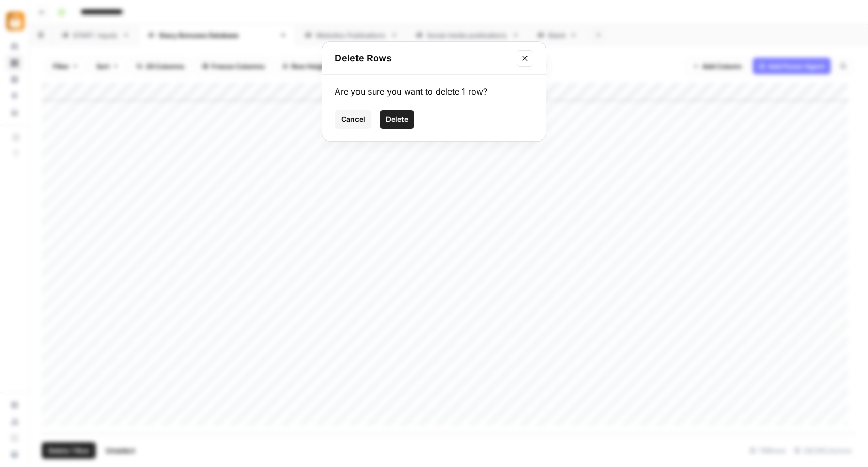 Image resolution: width=868 pixels, height=467 pixels. What do you see at coordinates (434, 92) in the screenshot?
I see `div: Are you sure you want to delete 1 row?` at bounding box center [434, 92].